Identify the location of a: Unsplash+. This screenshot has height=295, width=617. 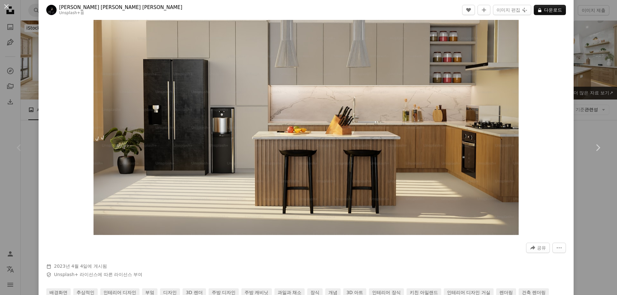
(70, 13).